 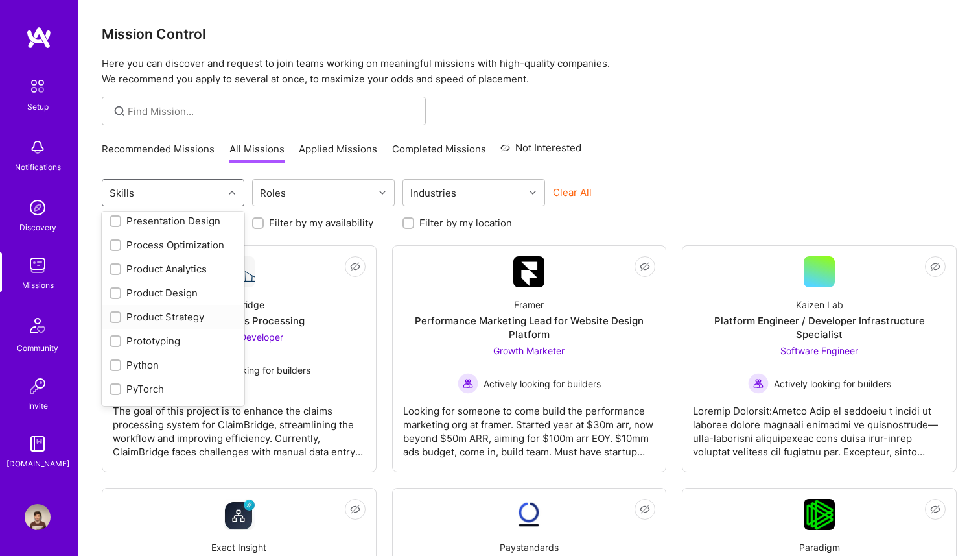 I want to click on div: Kaizen Lab, so click(x=819, y=304).